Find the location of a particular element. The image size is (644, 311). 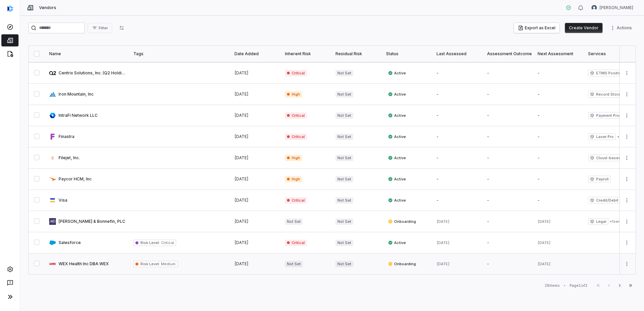

img: Brian Anderson avatar is located at coordinates (594, 8).